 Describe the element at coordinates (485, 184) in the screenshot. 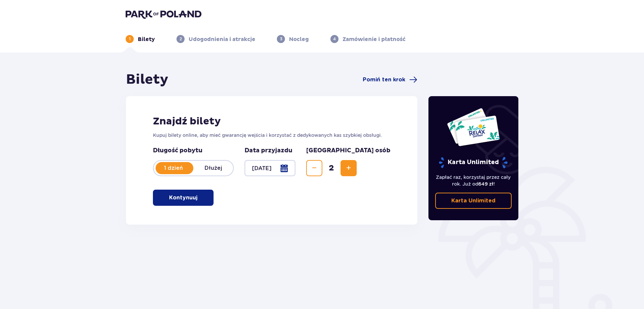

I see `span: 649 zł` at that location.